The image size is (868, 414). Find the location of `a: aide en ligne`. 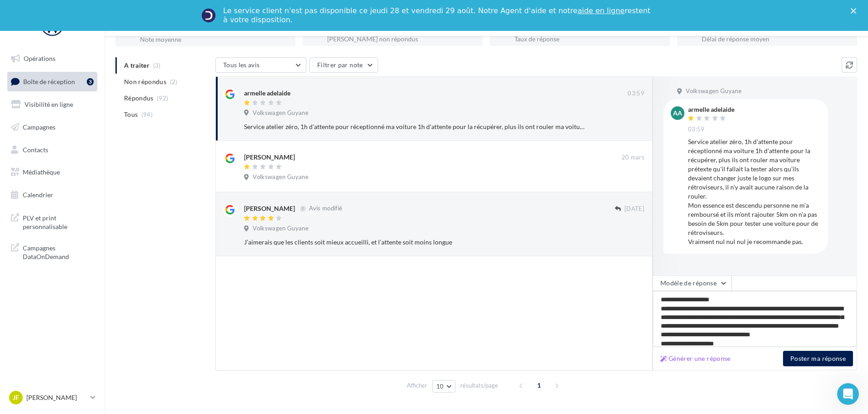

a: aide en ligne is located at coordinates (601, 11).